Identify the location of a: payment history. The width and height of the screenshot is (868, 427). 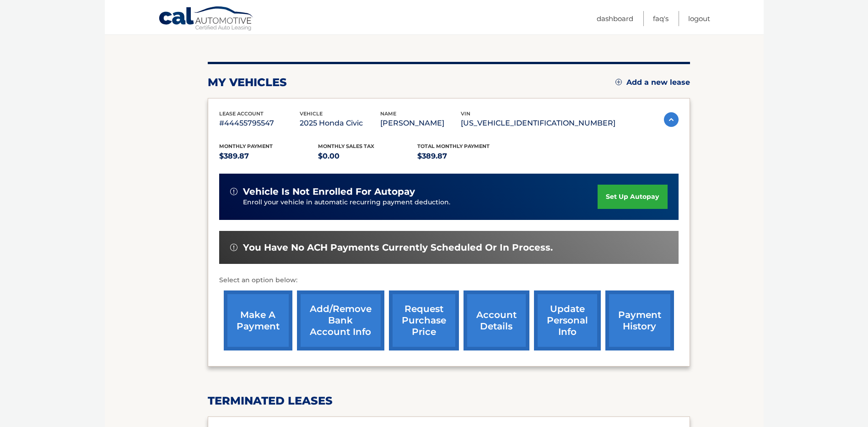
(639, 320).